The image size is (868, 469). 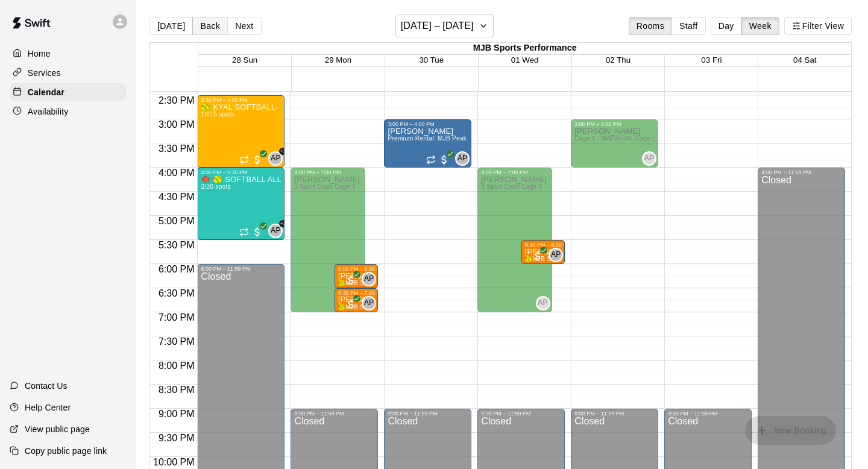 What do you see at coordinates (177, 317) in the screenshot?
I see `span: 7:00 PM` at bounding box center [177, 317].